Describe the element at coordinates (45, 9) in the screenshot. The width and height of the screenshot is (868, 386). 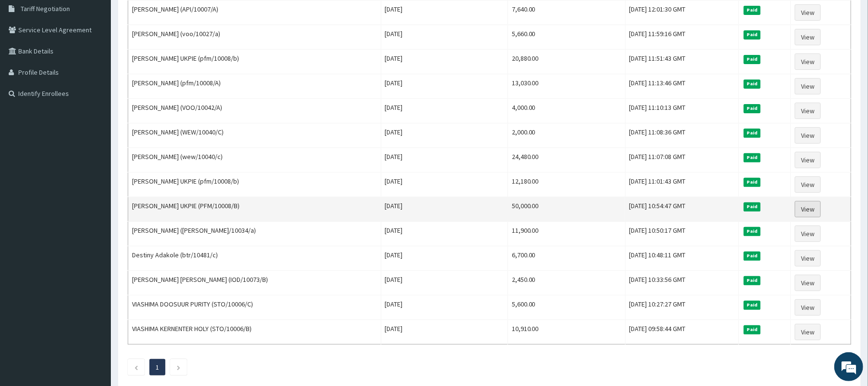
I see `span: Tariff Negotiation` at that location.